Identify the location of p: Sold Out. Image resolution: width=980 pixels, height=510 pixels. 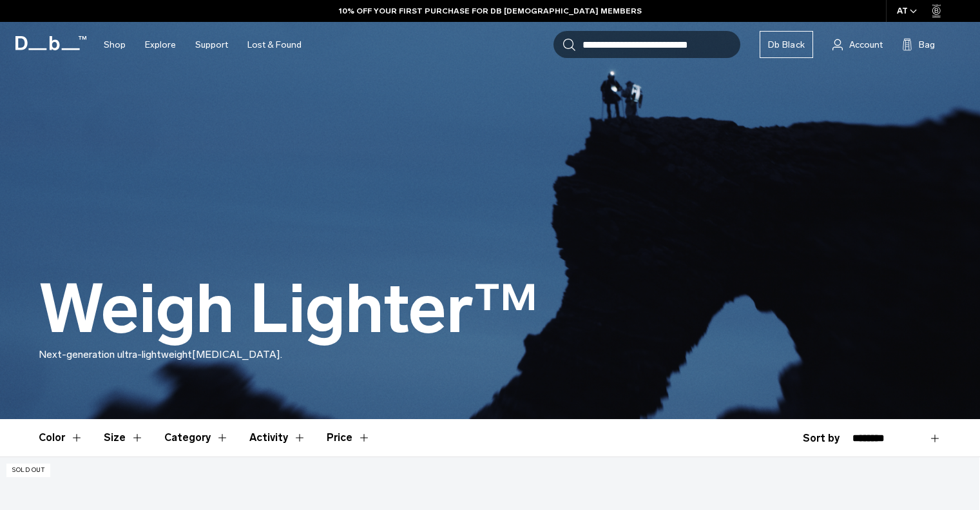
(29, 470).